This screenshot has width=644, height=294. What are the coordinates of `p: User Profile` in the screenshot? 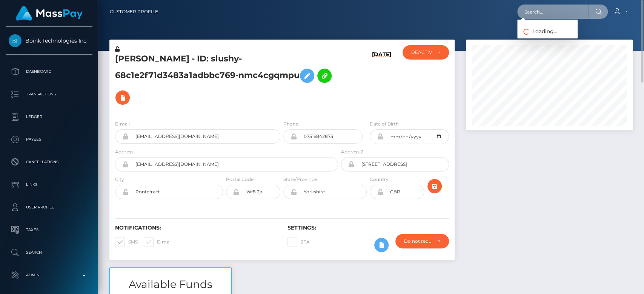 It's located at (49, 207).